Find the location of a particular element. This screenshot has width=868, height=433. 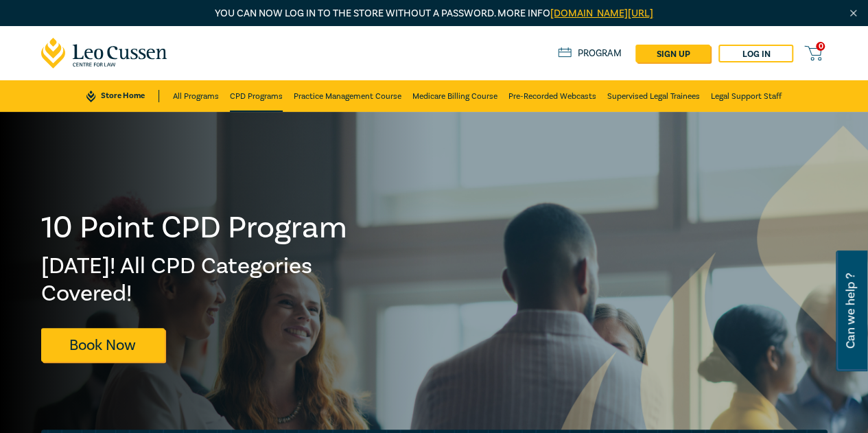

a: Log in is located at coordinates (755, 53).